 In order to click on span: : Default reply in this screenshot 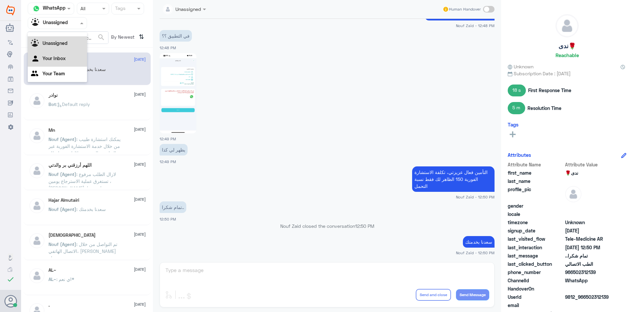, I will do `click(73, 104)`.